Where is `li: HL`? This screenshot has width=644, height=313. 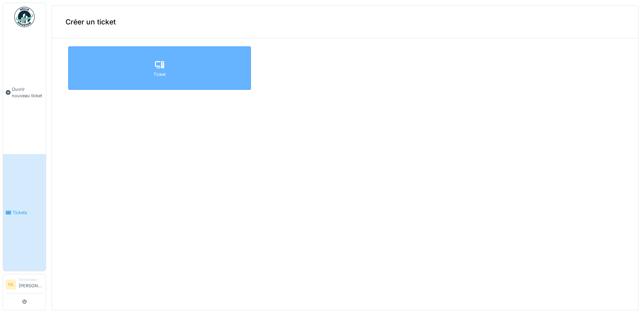 li: HL is located at coordinates (11, 285).